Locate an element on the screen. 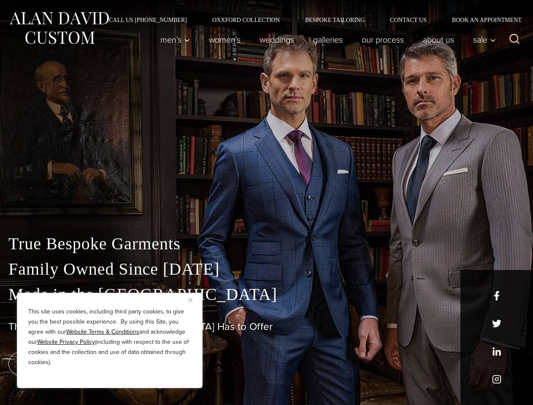 The image size is (533, 405). span: Sale is located at coordinates (485, 40).